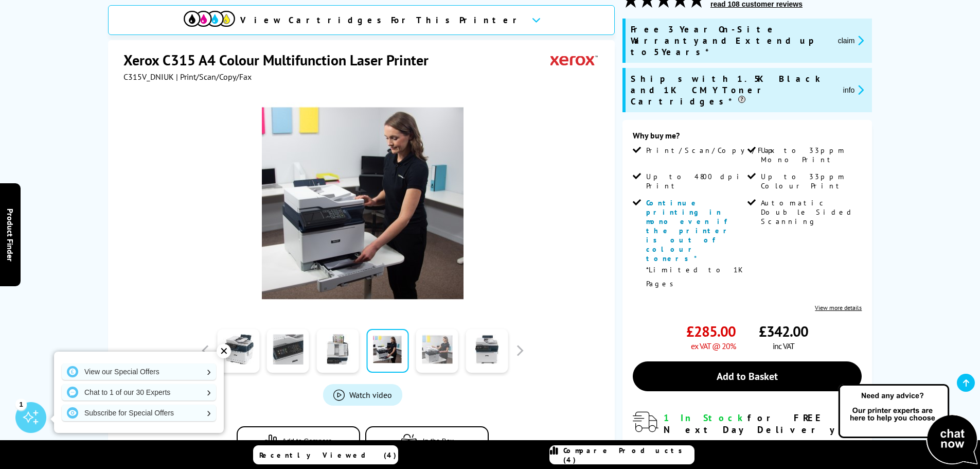  What do you see at coordinates (810, 181) in the screenshot?
I see `span: Up to 33ppm Colour Print` at bounding box center [810, 181].